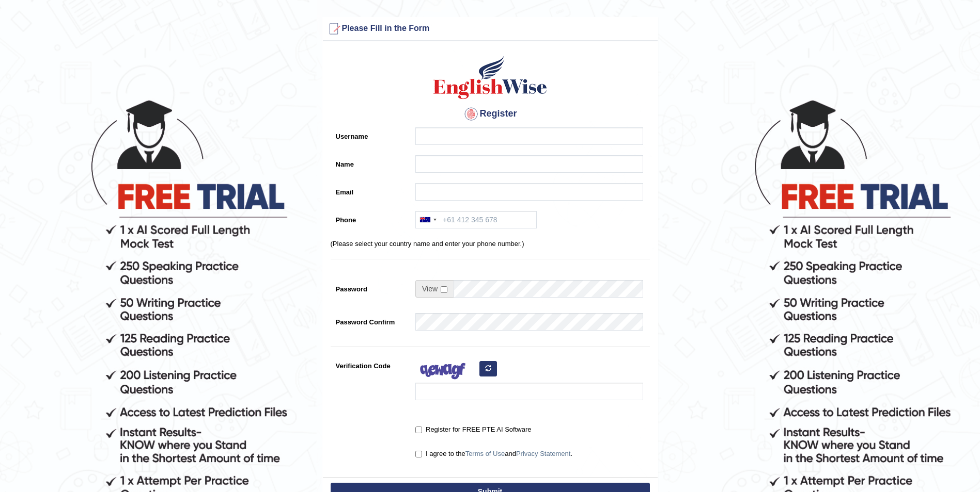 The height and width of the screenshot is (492, 980). Describe the element at coordinates (490, 78) in the screenshot. I see `img: Logo of English Wise create a new account for intelligent practice with AI` at that location.